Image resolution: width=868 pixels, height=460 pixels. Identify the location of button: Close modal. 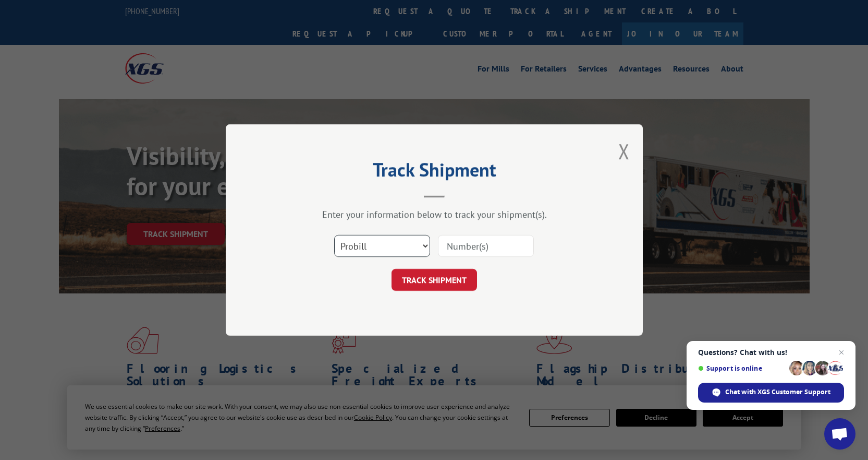
(624, 151).